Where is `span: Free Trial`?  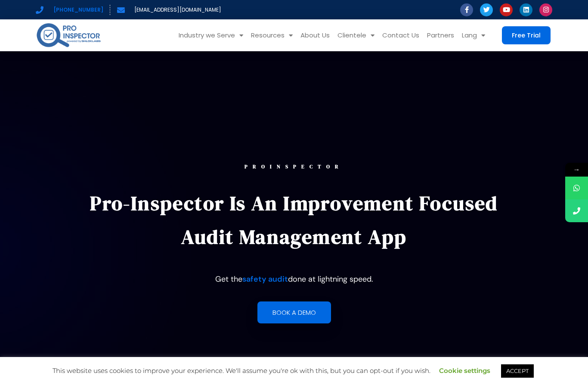 span: Free Trial is located at coordinates (526, 35).